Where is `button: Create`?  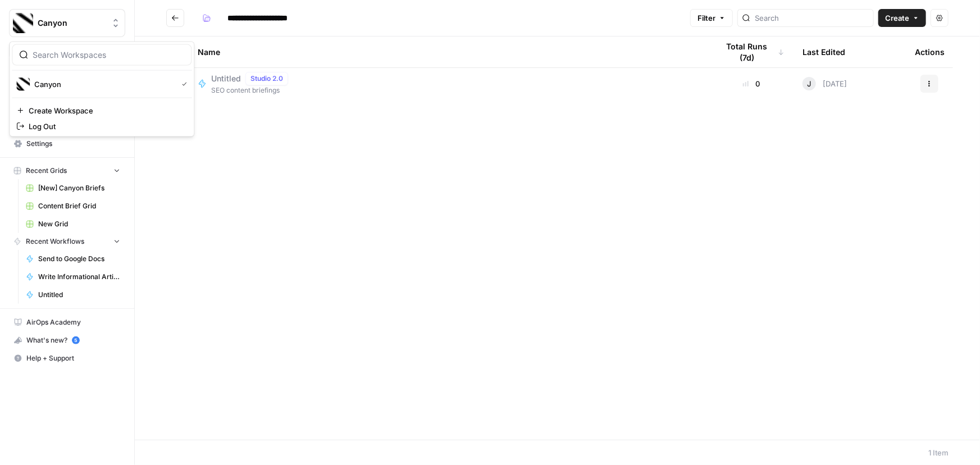 button: Create is located at coordinates (902, 18).